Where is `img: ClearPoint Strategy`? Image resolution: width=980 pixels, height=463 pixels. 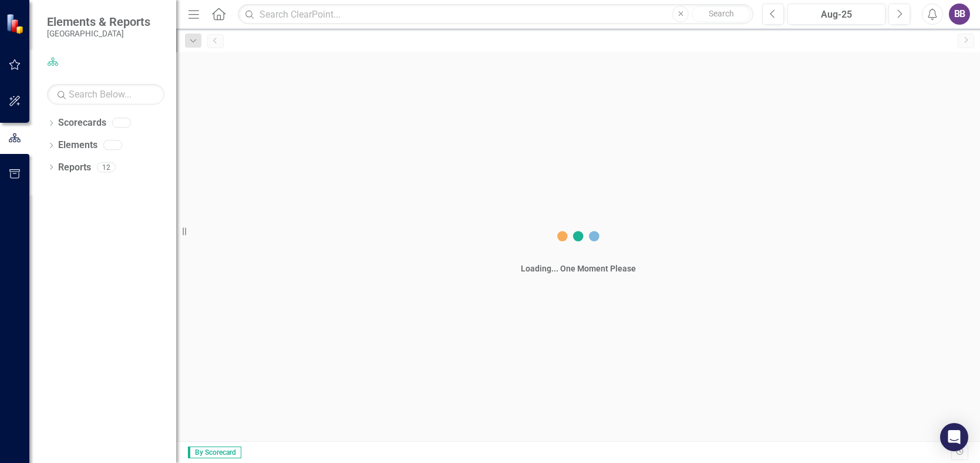
img: ClearPoint Strategy is located at coordinates (16, 23).